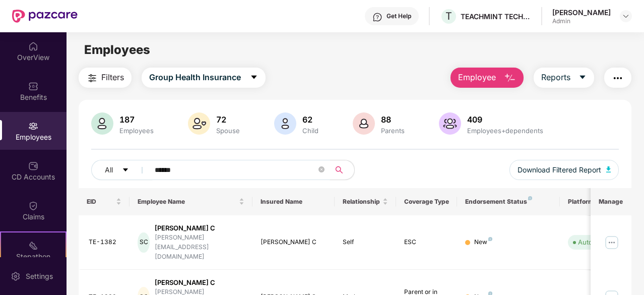  What do you see at coordinates (39, 276) in the screenshot?
I see `div: Settings` at bounding box center [39, 276].